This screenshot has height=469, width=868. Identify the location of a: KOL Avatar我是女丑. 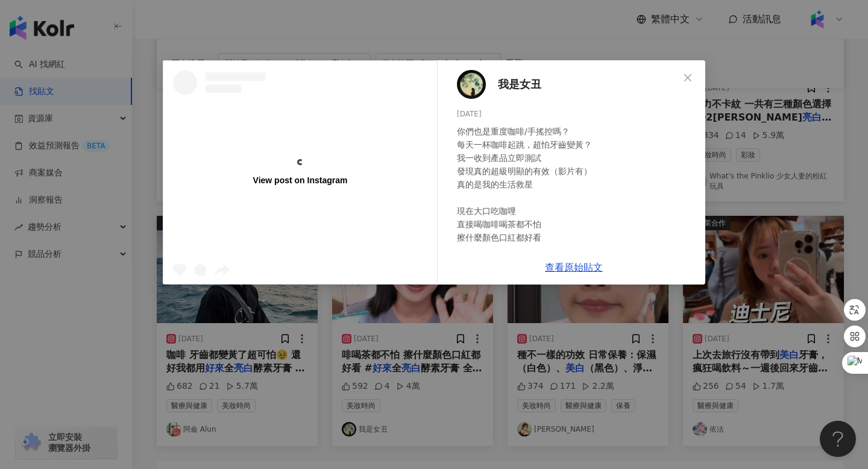
(567, 85).